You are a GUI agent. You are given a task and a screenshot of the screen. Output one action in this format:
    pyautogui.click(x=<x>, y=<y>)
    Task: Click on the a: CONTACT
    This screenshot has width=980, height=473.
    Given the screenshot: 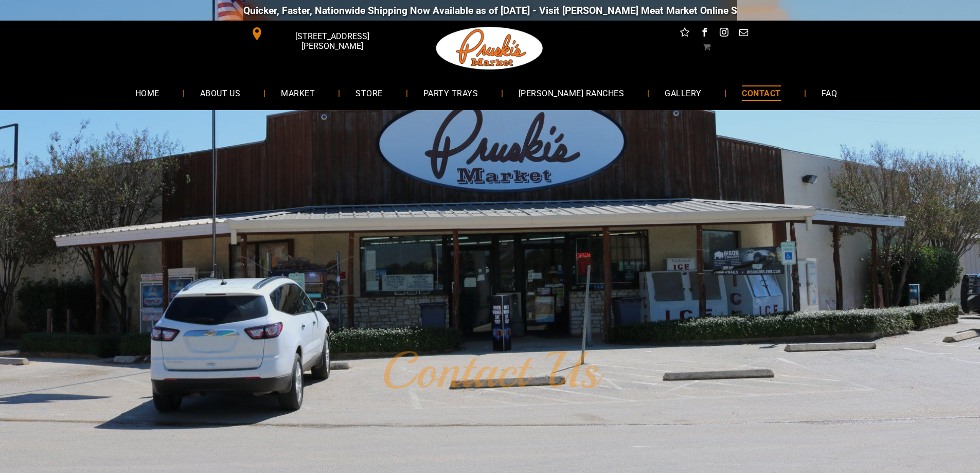 What is the action you would take?
    pyautogui.click(x=761, y=92)
    